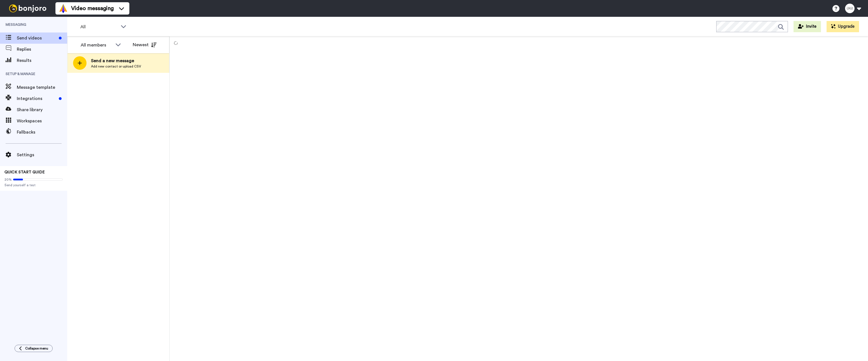 The height and width of the screenshot is (361, 868). Describe the element at coordinates (42, 87) in the screenshot. I see `span: Message template` at that location.